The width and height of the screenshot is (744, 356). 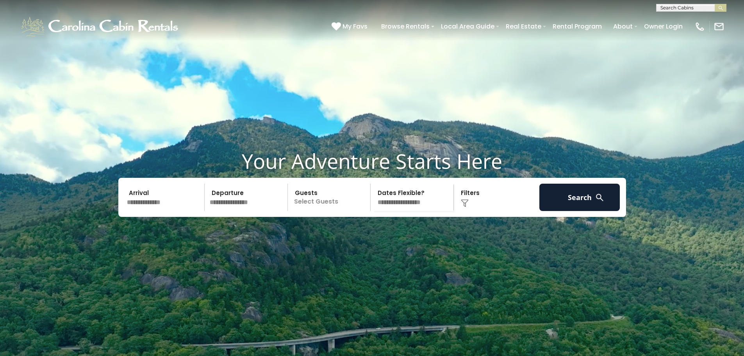 I want to click on a: Local Area Guide, so click(x=468, y=26).